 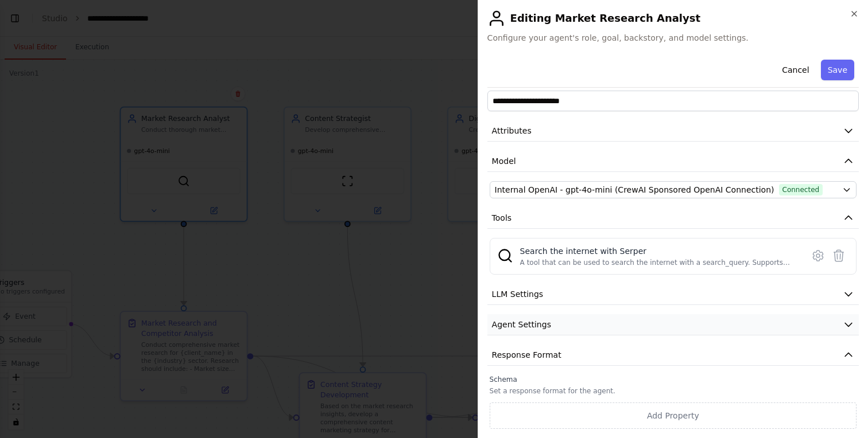 I want to click on p: Set a response format for the agent., so click(x=673, y=391).